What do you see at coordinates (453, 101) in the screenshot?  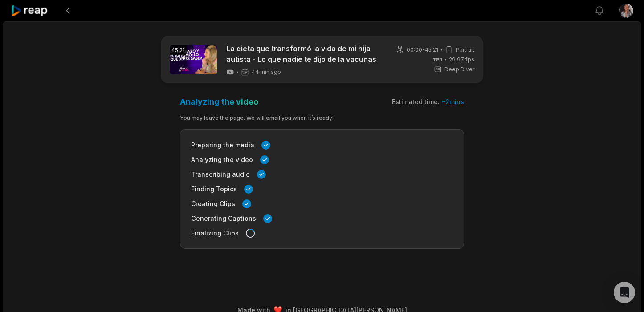 I see `span: ~ 2 mins` at bounding box center [453, 101].